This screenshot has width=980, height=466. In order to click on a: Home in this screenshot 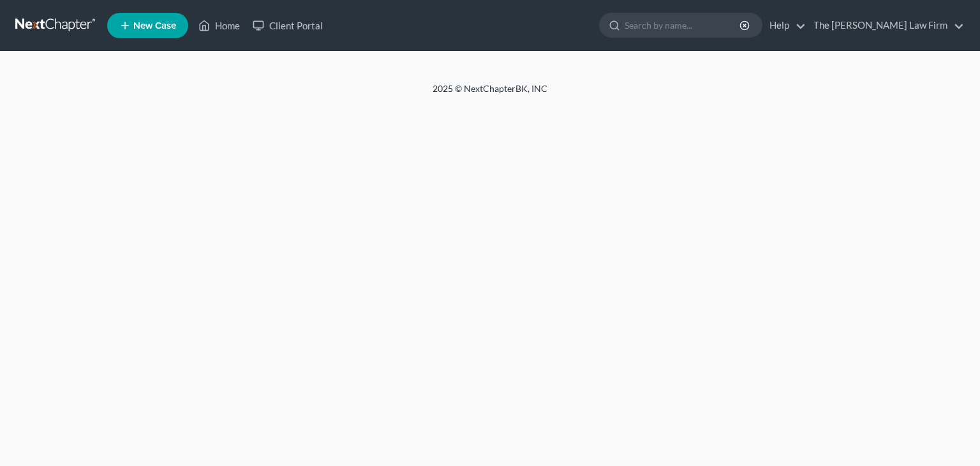, I will do `click(219, 25)`.